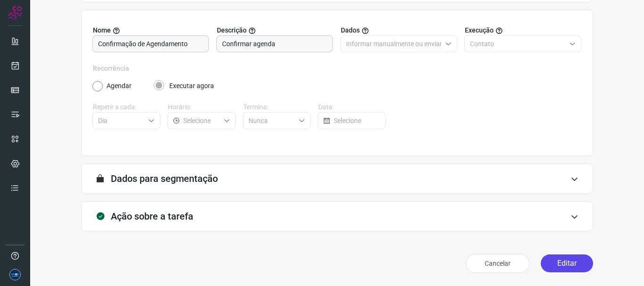  What do you see at coordinates (15, 275) in the screenshot?
I see `img: d06bdf07e729e349525d8f0de7f5f473.png` at bounding box center [15, 275].